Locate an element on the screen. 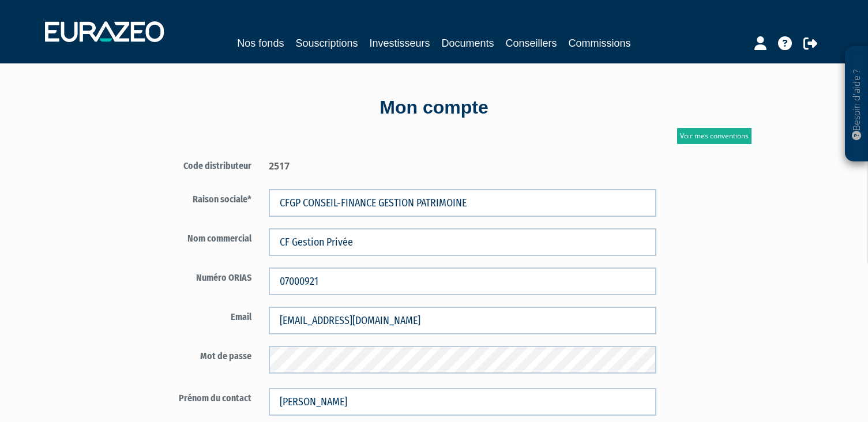  a: Nos fonds is located at coordinates (260, 43).